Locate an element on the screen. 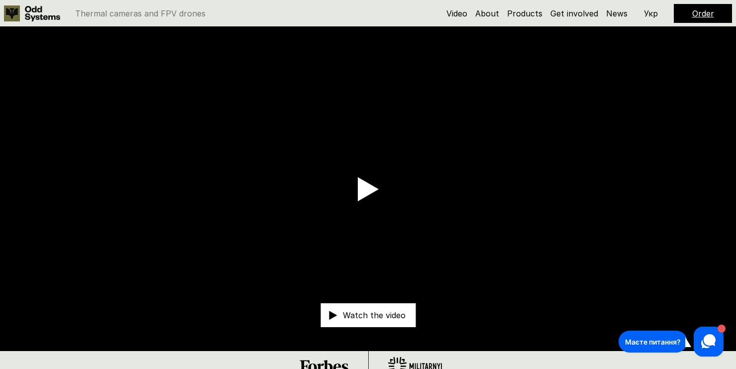 The width and height of the screenshot is (736, 369). a: About is located at coordinates (487, 13).